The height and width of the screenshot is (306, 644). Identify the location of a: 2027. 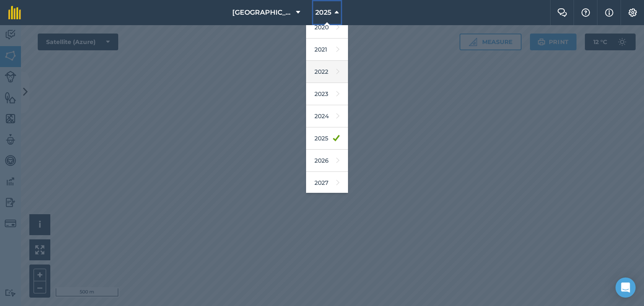
(327, 183).